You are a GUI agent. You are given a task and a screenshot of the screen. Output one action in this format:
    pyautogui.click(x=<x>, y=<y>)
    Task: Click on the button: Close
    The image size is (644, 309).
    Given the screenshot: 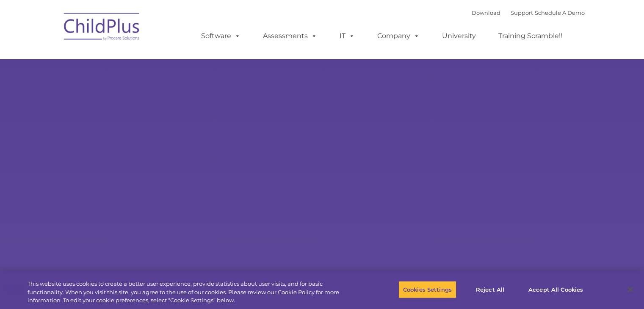 What is the action you would take?
    pyautogui.click(x=630, y=290)
    